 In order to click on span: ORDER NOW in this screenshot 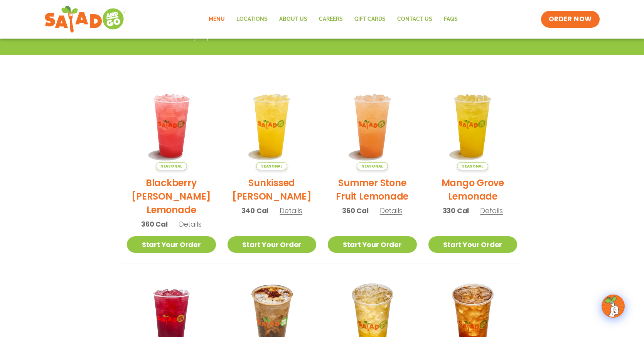, I will do `click(570, 19)`.